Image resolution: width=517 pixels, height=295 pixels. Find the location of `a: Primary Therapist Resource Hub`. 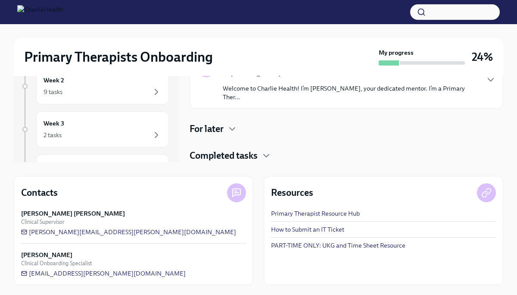

a: Primary Therapist Resource Hub is located at coordinates (315, 213).